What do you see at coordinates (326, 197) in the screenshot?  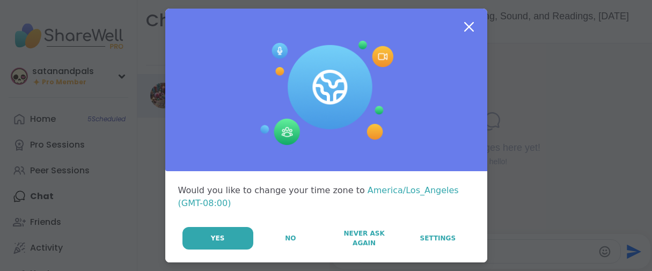 I see `div: Would you like to change your time zone to` at bounding box center [326, 197].